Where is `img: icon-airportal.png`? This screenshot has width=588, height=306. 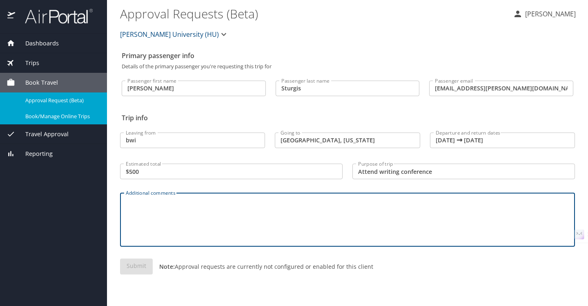
img: icon-airportal.png is located at coordinates (11, 16).